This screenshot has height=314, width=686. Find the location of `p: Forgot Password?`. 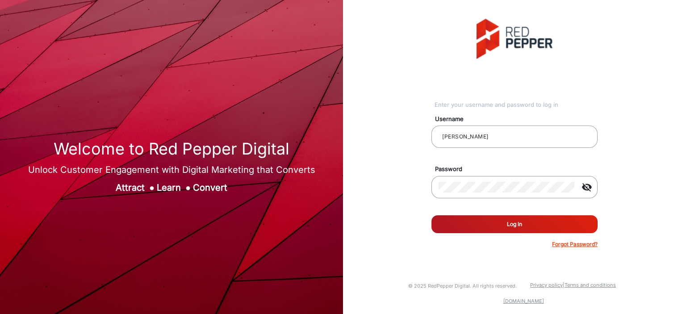

p: Forgot Password? is located at coordinates (574, 244).